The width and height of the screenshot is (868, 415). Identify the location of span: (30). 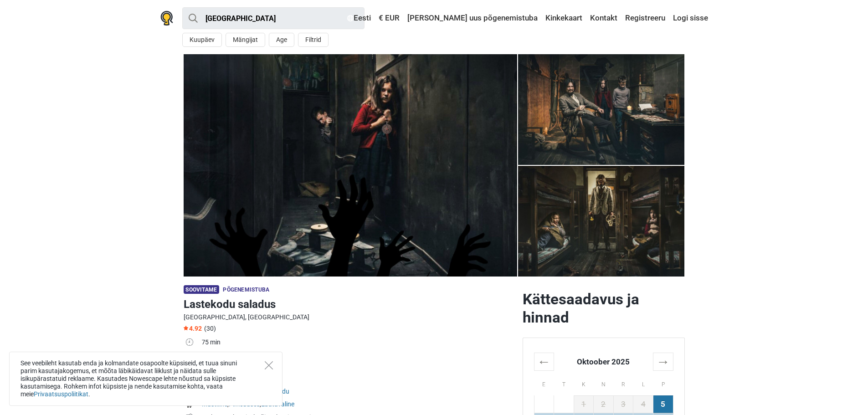
(210, 328).